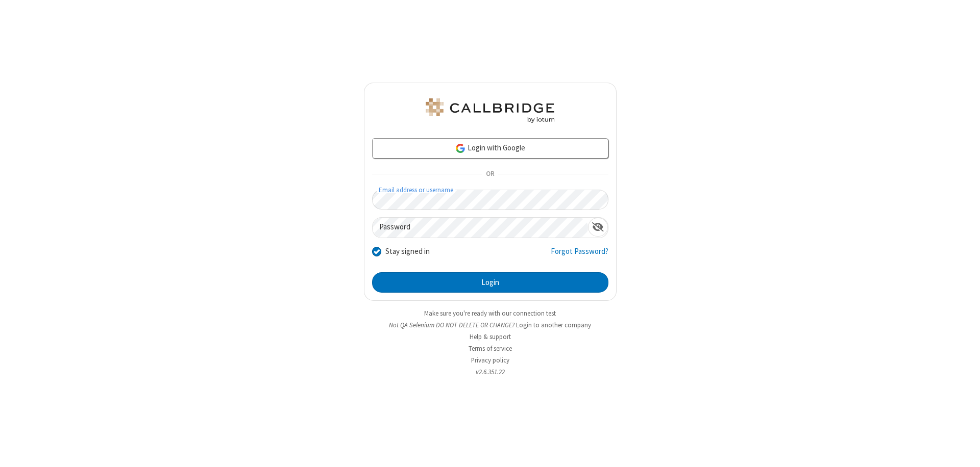  What do you see at coordinates (490, 149) in the screenshot?
I see `a: Login with Google` at bounding box center [490, 149].